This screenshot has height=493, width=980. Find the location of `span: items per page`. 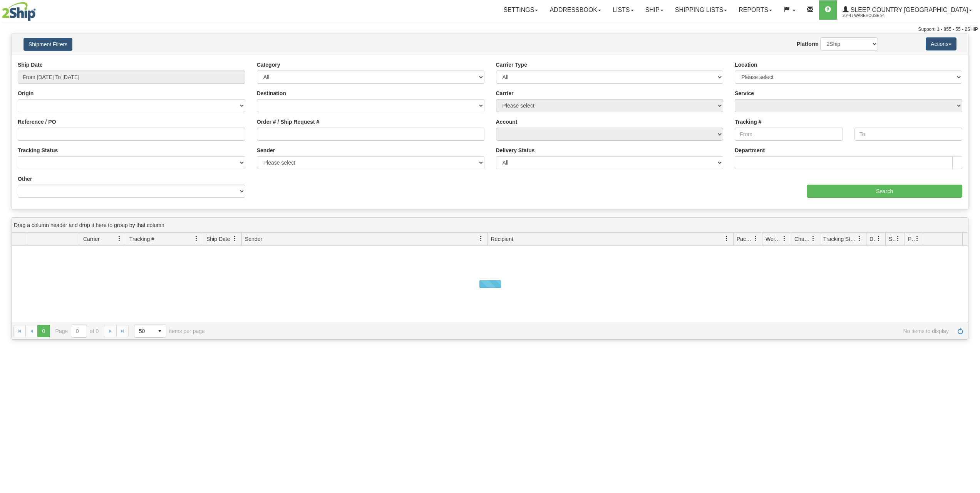

span: items per page is located at coordinates (169, 331).